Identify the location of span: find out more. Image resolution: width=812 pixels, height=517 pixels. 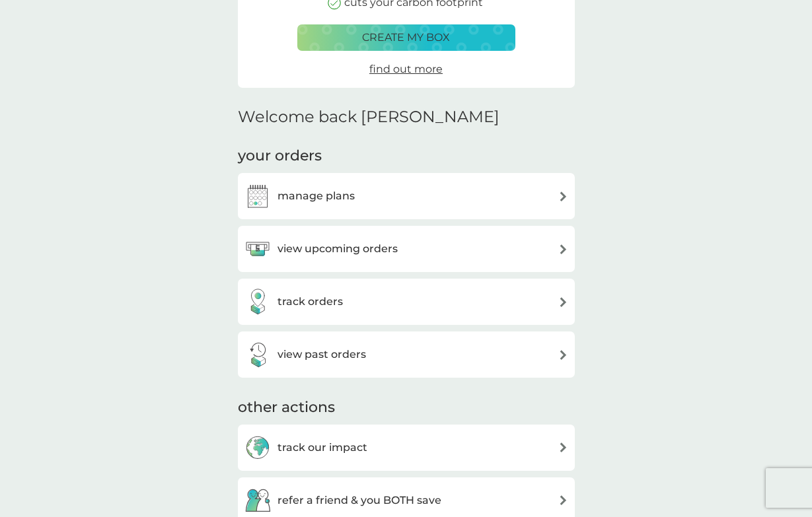
(406, 69).